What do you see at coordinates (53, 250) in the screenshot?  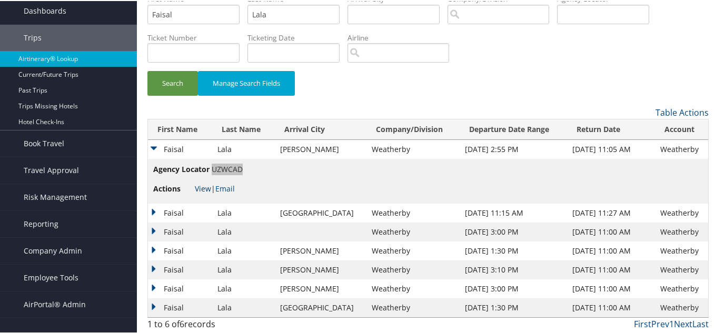 I see `span: Company Admin` at bounding box center [53, 250].